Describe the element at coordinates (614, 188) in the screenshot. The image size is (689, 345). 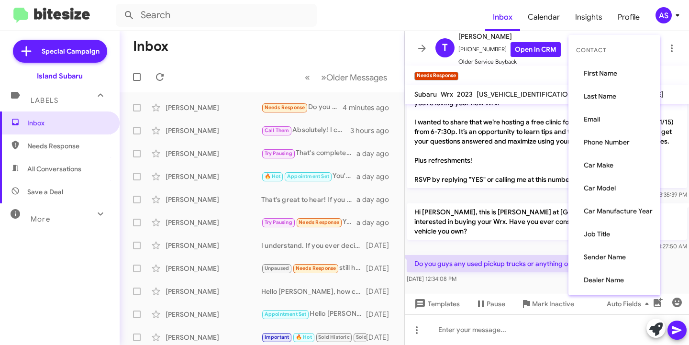
I see `button: Car Model` at that location.